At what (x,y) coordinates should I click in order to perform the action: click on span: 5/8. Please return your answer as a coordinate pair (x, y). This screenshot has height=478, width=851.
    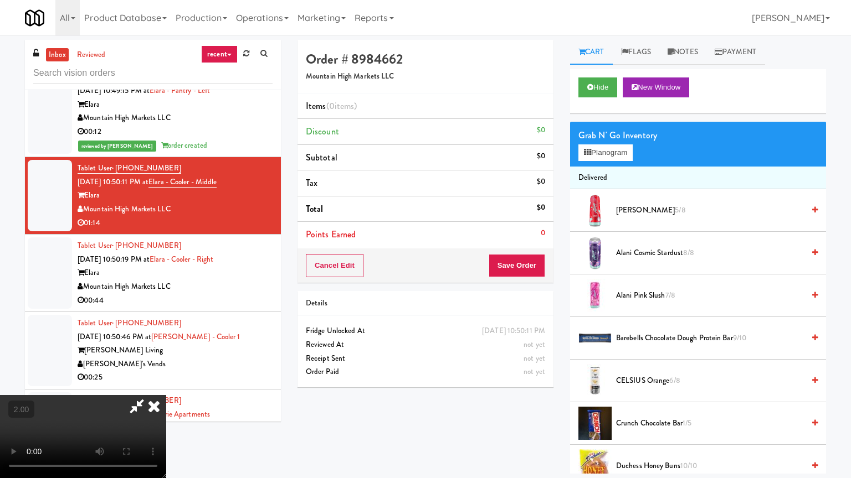
    Looking at the image, I should click on (679, 210).